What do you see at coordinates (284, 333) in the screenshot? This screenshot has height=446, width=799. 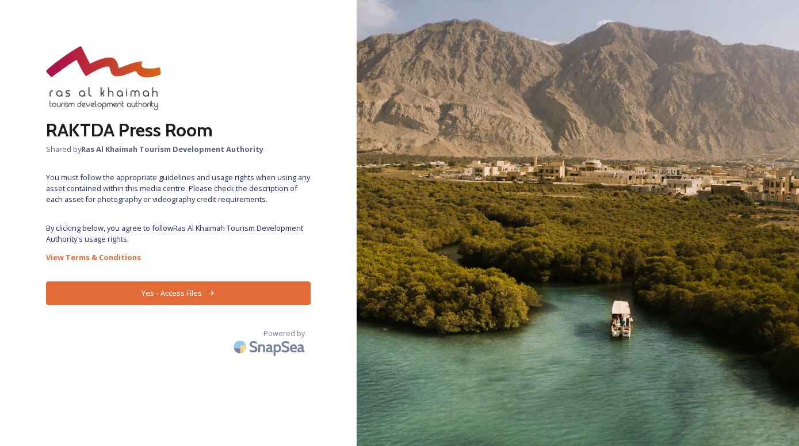 I see `span: Powered by` at bounding box center [284, 333].